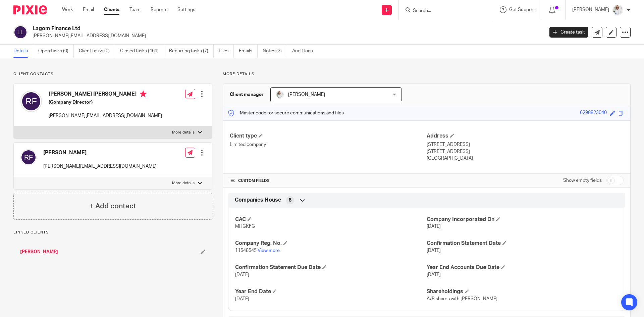 The height and width of the screenshot is (317, 644). I want to click on h4: Company Incorporated On, so click(522, 219).